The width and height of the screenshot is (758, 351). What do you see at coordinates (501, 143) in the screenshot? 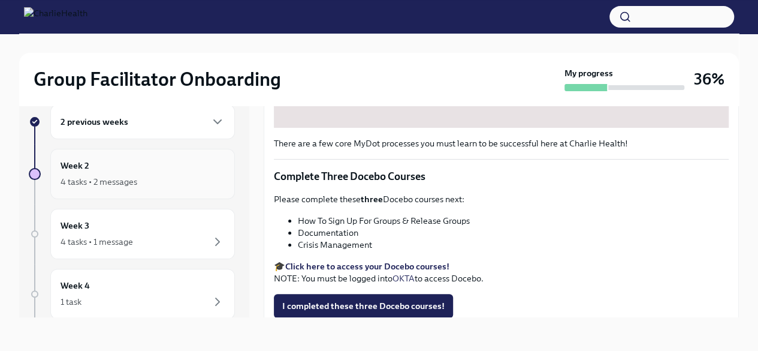
I see `p: There are a few core MyDot processes you must learn to be successful here at Charlie Health!` at bounding box center [501, 143].